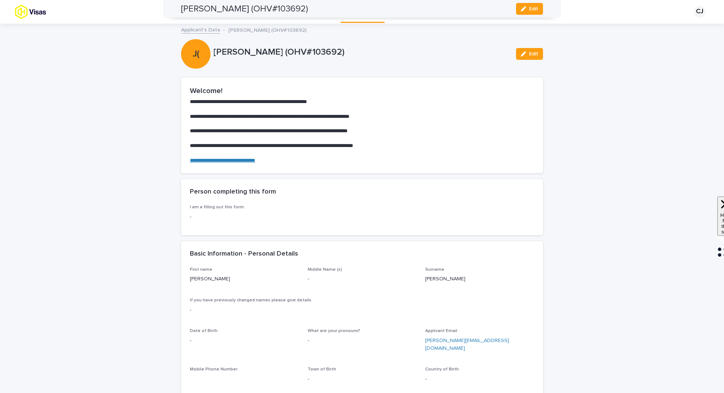  What do you see at coordinates (233, 192) in the screenshot?
I see `h2: Person completing this form` at bounding box center [233, 192].